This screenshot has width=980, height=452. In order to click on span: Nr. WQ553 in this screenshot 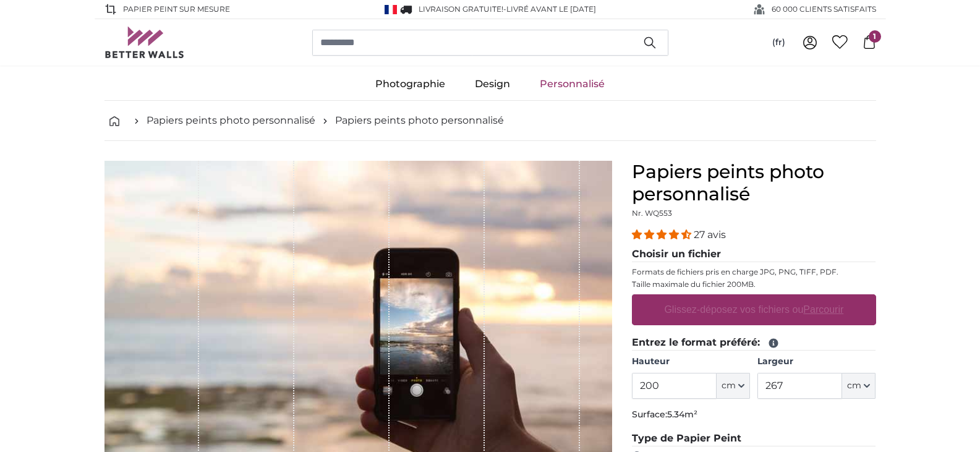, I will do `click(652, 213)`.